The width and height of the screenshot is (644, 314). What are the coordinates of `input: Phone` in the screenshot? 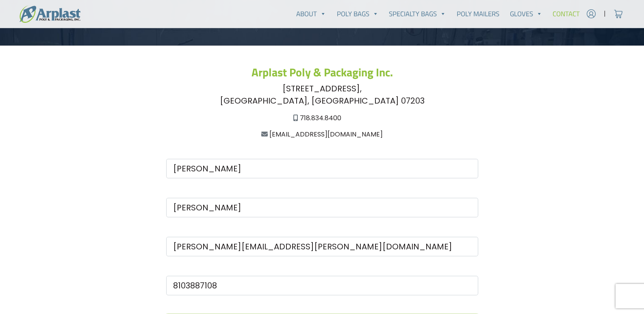 It's located at (322, 286).